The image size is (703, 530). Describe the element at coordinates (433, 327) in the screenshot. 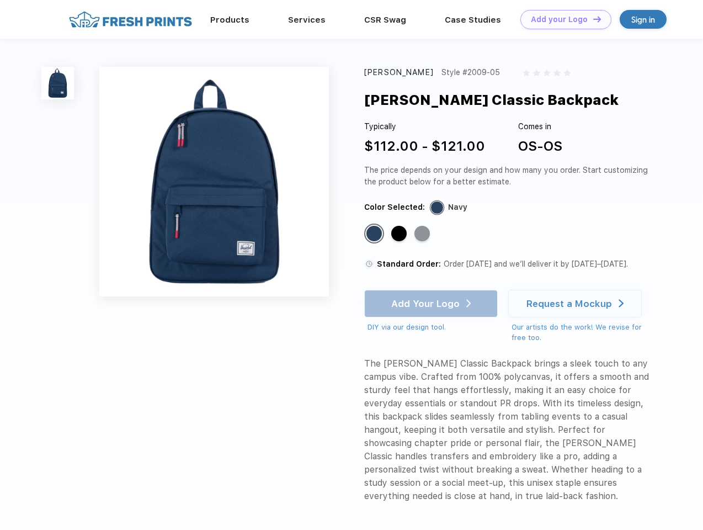

I see `div: DIY via our design tool.` at that location.